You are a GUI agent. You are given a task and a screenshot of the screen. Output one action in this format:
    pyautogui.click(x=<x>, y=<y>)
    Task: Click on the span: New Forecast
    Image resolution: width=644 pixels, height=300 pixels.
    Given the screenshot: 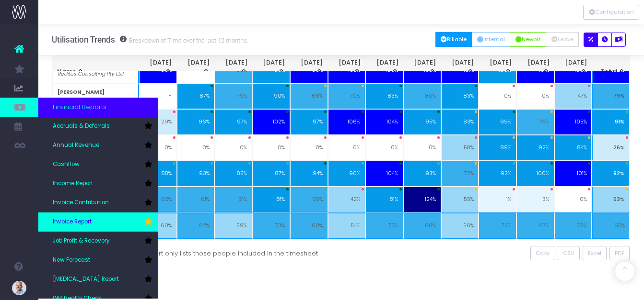 What is the action you would take?
    pyautogui.click(x=71, y=261)
    